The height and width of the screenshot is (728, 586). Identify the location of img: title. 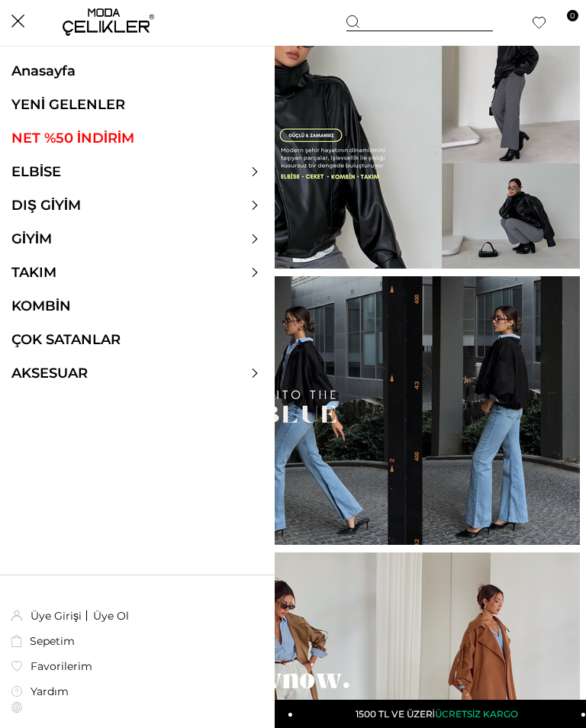
(293, 411).